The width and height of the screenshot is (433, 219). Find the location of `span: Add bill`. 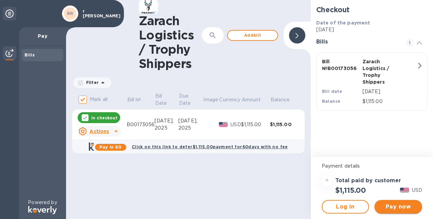

span: Add bill is located at coordinates (253, 35).